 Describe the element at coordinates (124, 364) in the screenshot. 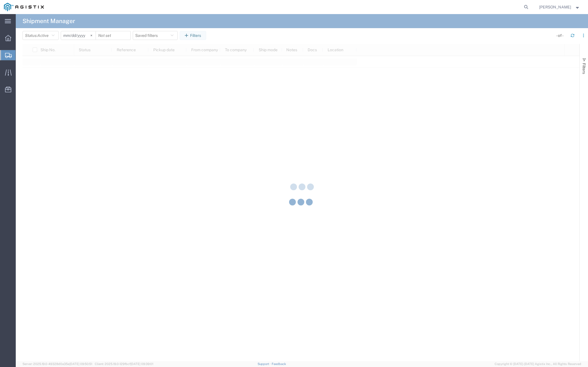

I see `span: Client: 2025.19.0-129fbcf` at that location.